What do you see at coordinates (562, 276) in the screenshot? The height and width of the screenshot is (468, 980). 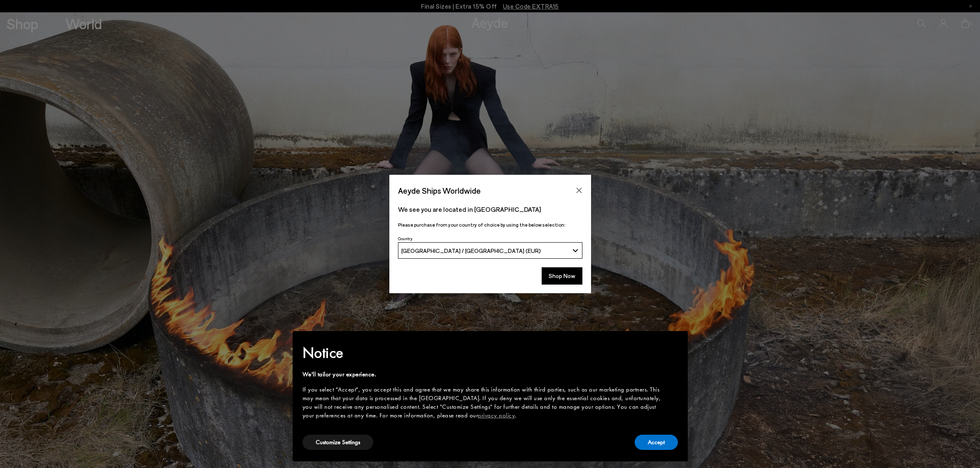 I see `button: Shop Now` at bounding box center [562, 276].